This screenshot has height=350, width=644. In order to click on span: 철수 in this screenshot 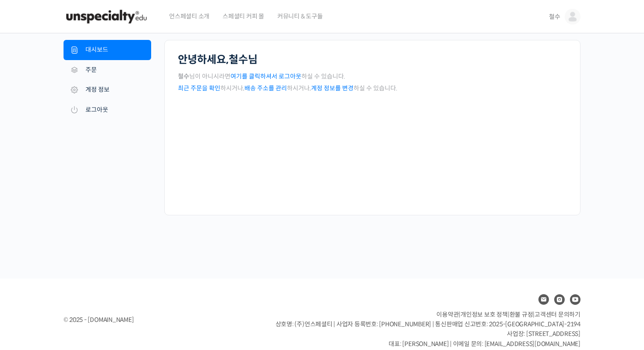, I will do `click(555, 17)`.